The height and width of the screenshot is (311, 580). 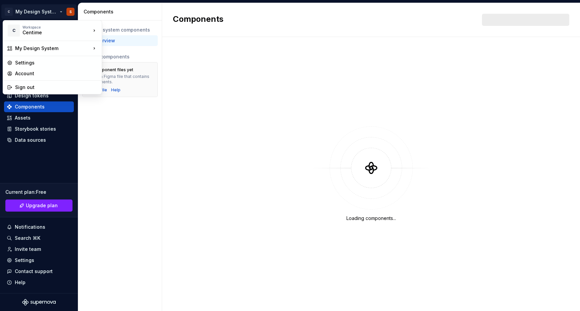 I want to click on div: C, so click(x=14, y=31).